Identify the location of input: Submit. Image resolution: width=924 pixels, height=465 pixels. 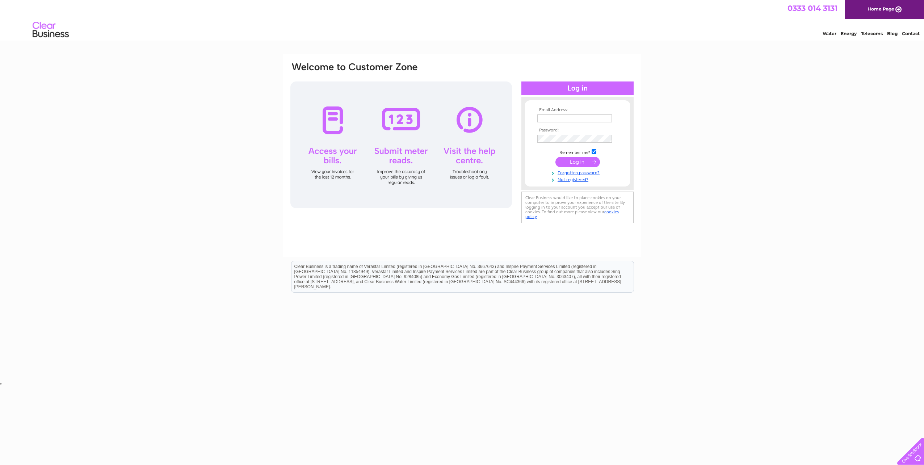
(578, 162).